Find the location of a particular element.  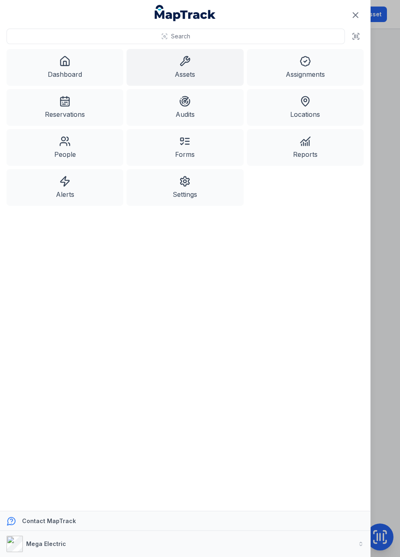

button: Search is located at coordinates (176, 36).